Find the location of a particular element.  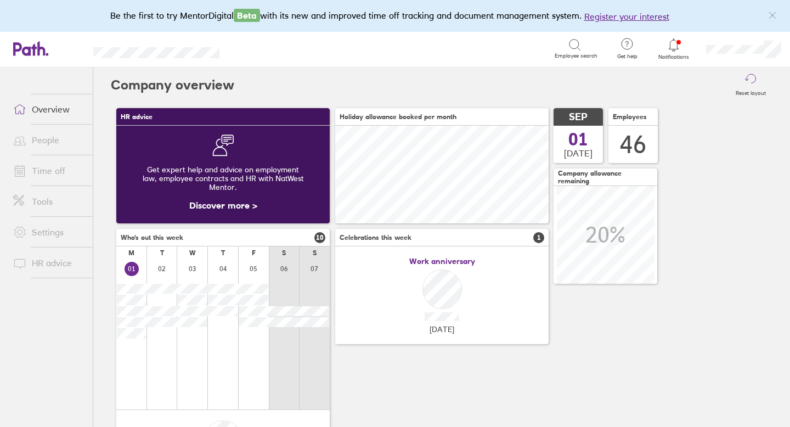

span: Notifications is located at coordinates (674, 57).